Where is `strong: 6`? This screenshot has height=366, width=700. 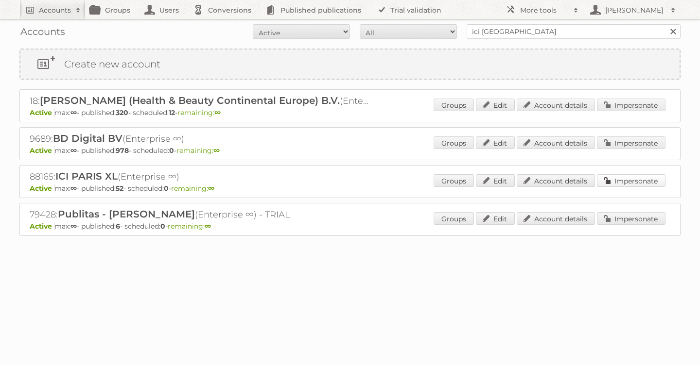 strong: 6 is located at coordinates (118, 226).